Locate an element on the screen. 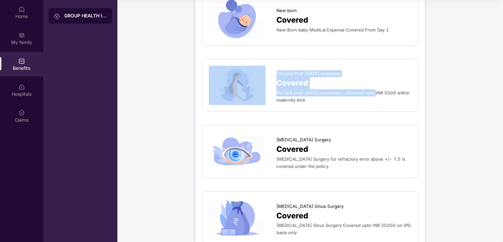 The height and width of the screenshot is (242, 503). div: GROUP HEALTH INSURANCE is located at coordinates (86, 16).